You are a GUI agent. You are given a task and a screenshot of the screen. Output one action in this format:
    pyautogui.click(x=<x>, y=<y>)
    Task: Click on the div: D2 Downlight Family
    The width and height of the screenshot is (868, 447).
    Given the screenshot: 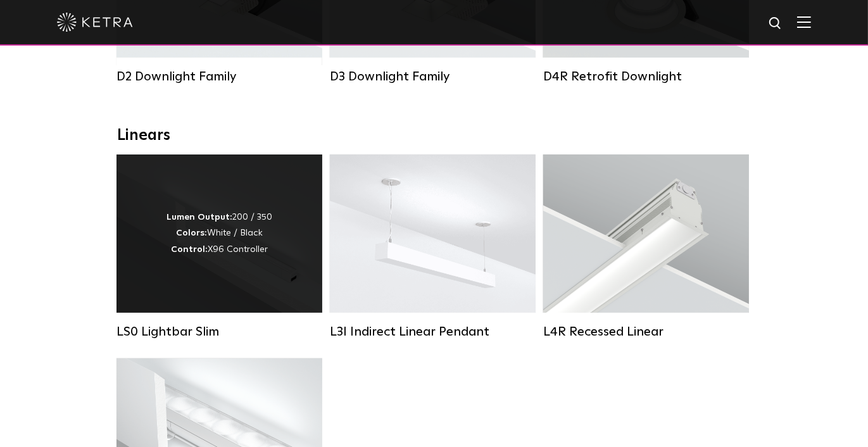 What is the action you would take?
    pyautogui.click(x=219, y=77)
    